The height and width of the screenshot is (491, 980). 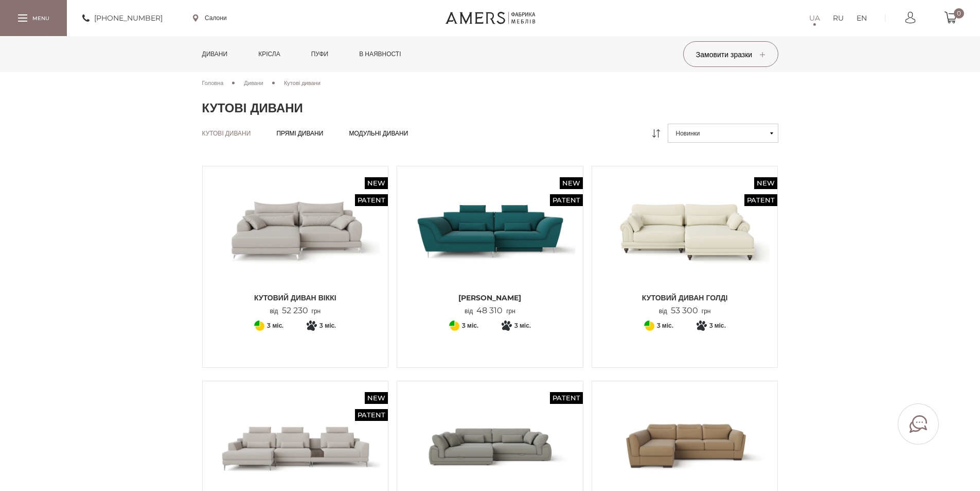 I want to click on span: 48 310, so click(x=489, y=310).